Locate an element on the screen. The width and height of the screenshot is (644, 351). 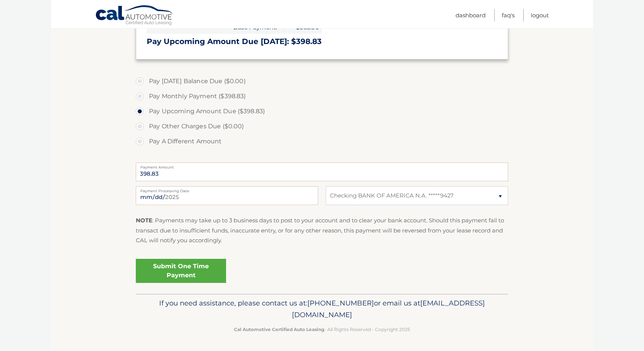
label: Pay Monthly Payment ($398.83) is located at coordinates (322, 96).